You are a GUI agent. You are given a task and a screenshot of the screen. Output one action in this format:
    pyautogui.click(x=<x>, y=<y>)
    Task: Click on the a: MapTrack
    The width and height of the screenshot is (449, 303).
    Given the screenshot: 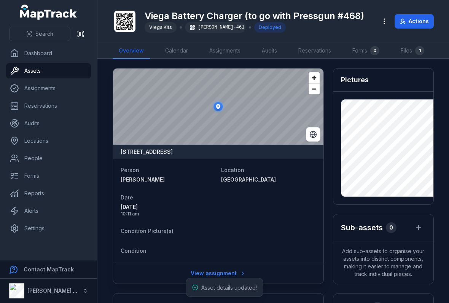 What is the action you would take?
    pyautogui.click(x=49, y=12)
    